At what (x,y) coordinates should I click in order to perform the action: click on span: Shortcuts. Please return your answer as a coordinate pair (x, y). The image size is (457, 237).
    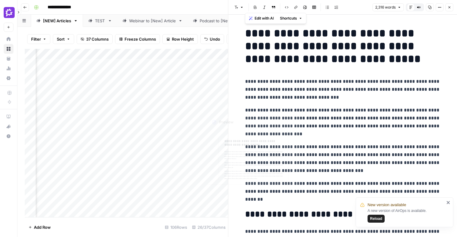
    Looking at the image, I should click on (288, 18).